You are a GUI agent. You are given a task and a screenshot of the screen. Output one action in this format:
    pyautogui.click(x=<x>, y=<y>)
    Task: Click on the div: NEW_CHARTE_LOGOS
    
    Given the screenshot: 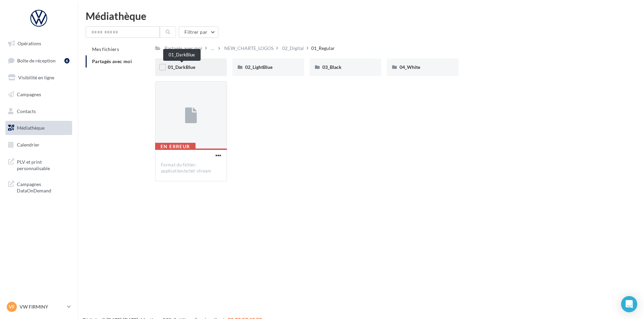 What is the action you would take?
    pyautogui.click(x=249, y=48)
    